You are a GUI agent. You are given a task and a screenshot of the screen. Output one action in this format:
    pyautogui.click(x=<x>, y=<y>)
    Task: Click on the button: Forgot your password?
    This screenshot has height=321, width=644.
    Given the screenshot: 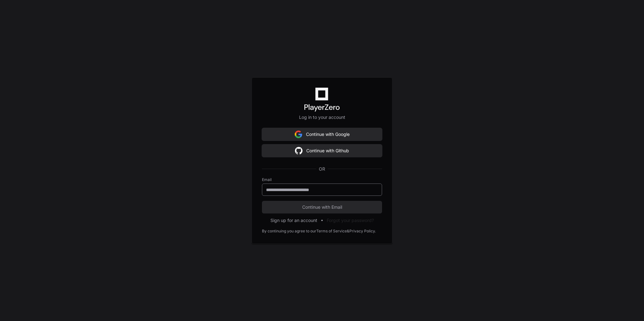 What is the action you would take?
    pyautogui.click(x=350, y=220)
    